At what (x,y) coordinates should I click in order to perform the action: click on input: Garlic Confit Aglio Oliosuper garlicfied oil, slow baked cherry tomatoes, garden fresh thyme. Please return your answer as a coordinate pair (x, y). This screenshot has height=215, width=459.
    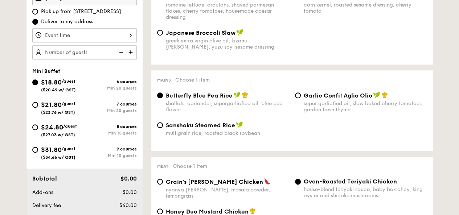
    Looking at the image, I should click on (298, 95).